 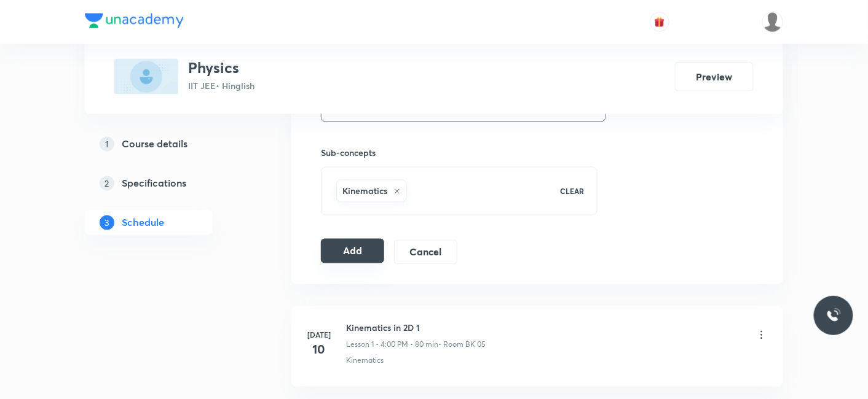 What do you see at coordinates (134, 21) in the screenshot?
I see `img: Company Logo` at bounding box center [134, 21].